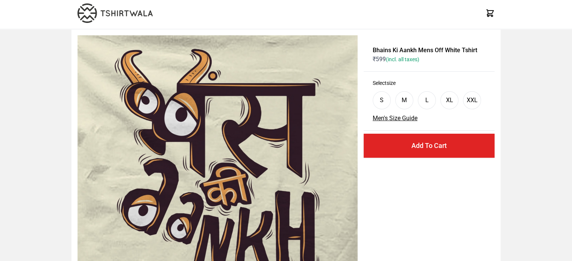  Describe the element at coordinates (381, 100) in the screenshot. I see `div: S` at that location.